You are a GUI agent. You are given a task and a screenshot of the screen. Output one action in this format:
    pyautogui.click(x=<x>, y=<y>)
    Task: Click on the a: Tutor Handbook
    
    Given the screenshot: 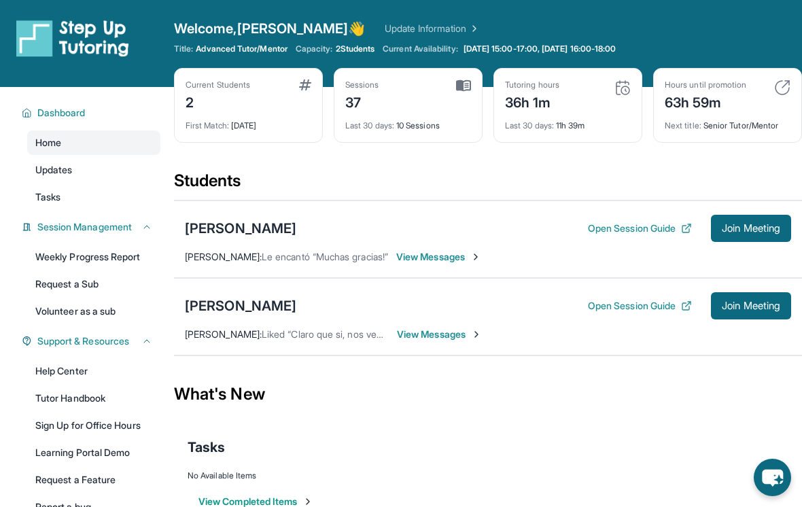 What is the action you would take?
    pyautogui.click(x=94, y=399)
    